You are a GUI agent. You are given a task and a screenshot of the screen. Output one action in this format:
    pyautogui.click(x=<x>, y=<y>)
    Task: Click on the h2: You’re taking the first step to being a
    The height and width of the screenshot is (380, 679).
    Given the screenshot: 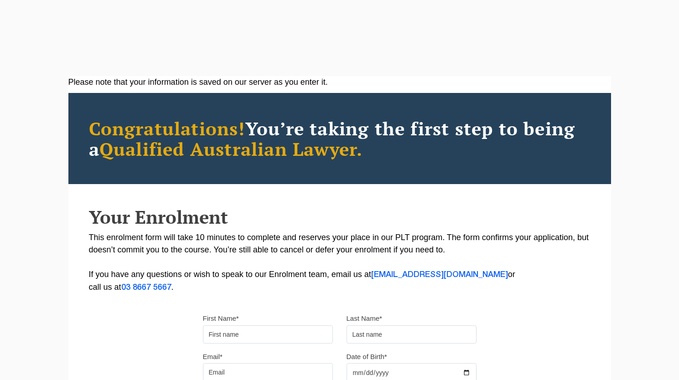 What is the action you would take?
    pyautogui.click(x=340, y=139)
    